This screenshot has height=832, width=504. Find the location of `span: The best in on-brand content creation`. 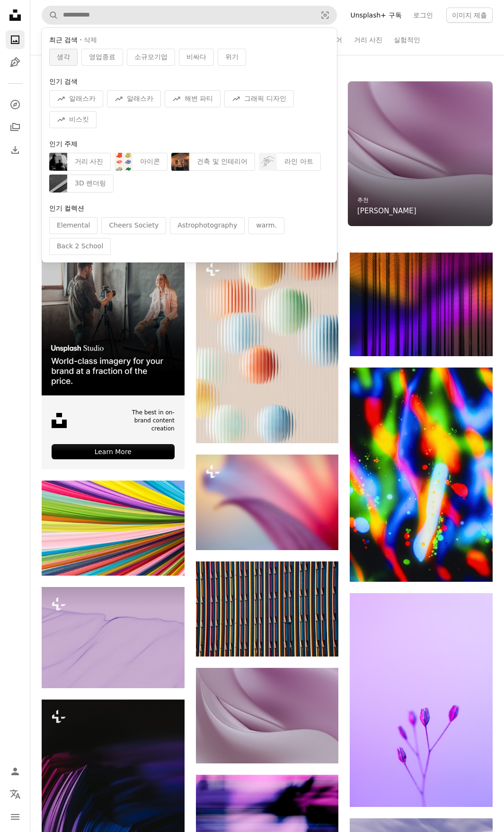

span: The best in on-brand content creation is located at coordinates (147, 421).